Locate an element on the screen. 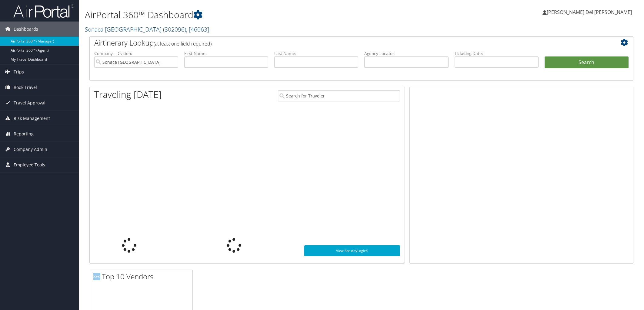  span: Risk Management is located at coordinates (32, 118).